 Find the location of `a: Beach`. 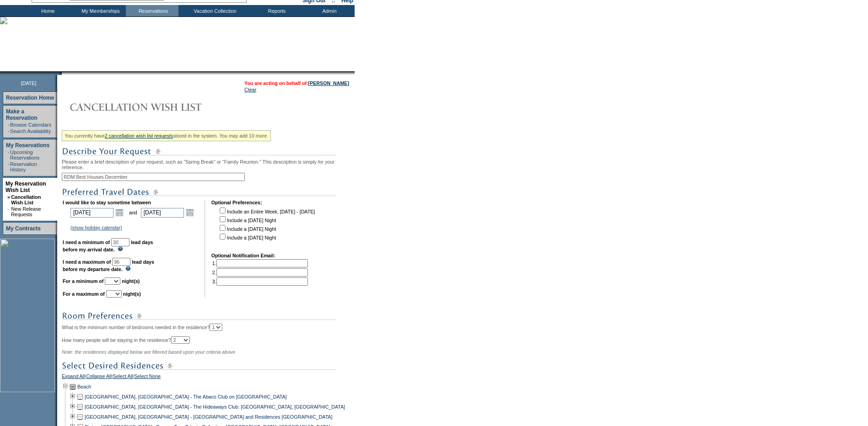

a: Beach is located at coordinates (84, 387).